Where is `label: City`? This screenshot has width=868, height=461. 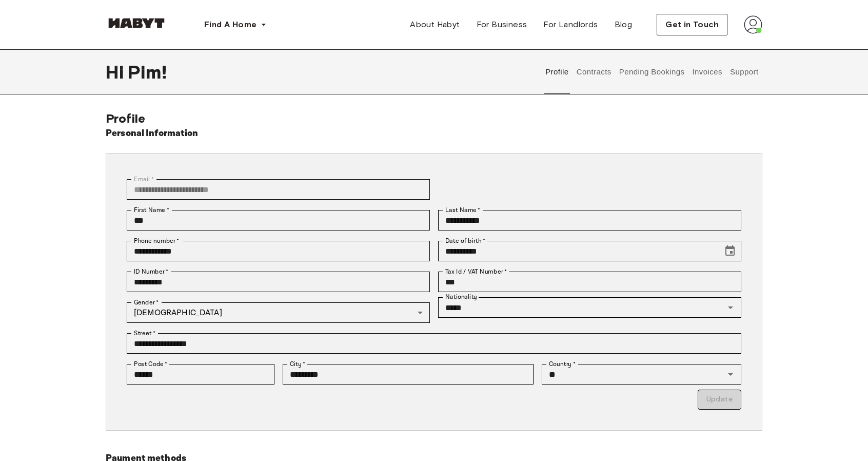
label: City is located at coordinates (298, 364).